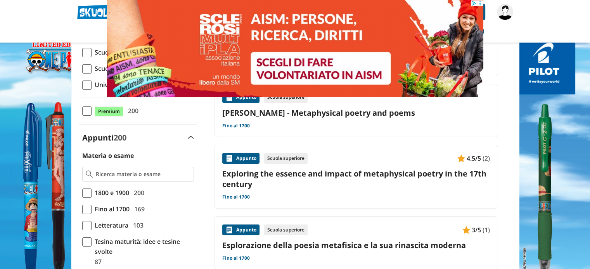 This screenshot has width=590, height=269. I want to click on span: 87, so click(97, 262).